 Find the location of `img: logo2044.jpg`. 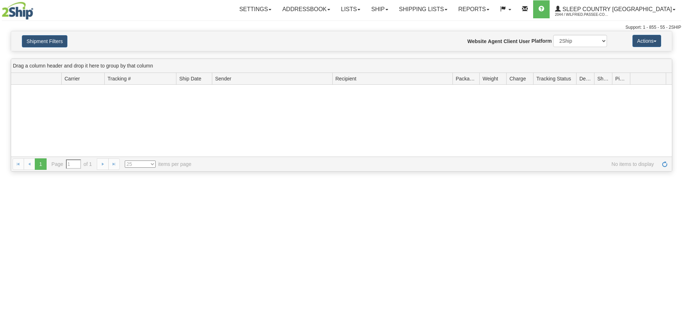

img: logo2044.jpg is located at coordinates (18, 11).